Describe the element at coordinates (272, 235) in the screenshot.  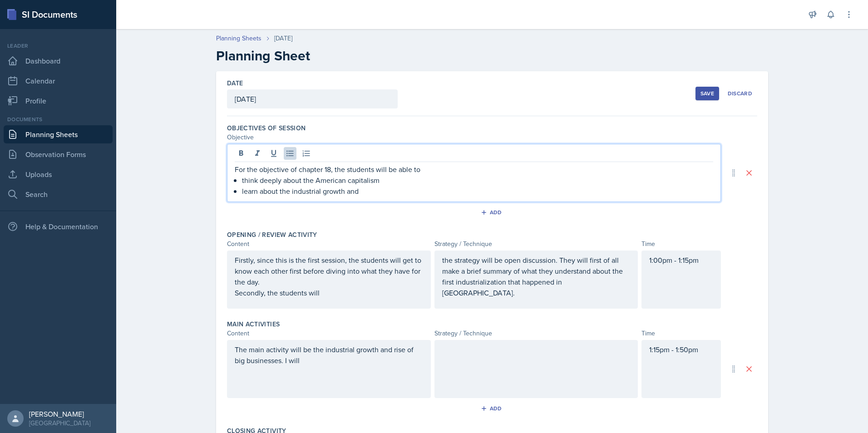
I see `label: Opening / Review Activity` at that location.